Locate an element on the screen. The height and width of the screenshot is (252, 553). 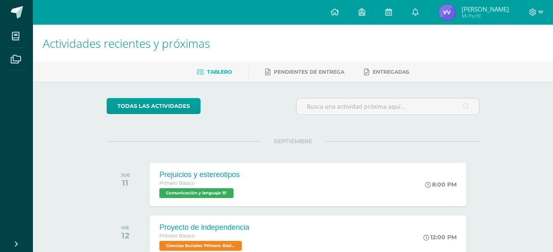
span: SEPTIEMBRE is located at coordinates (293, 141).